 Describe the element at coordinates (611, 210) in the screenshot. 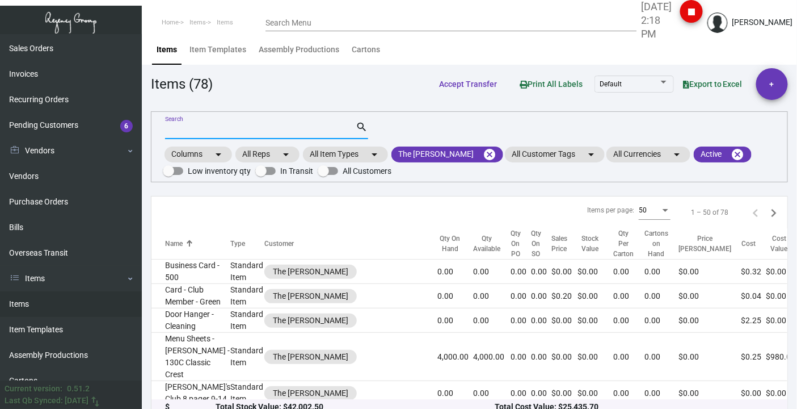

I see `div: Items per page:` at that location.